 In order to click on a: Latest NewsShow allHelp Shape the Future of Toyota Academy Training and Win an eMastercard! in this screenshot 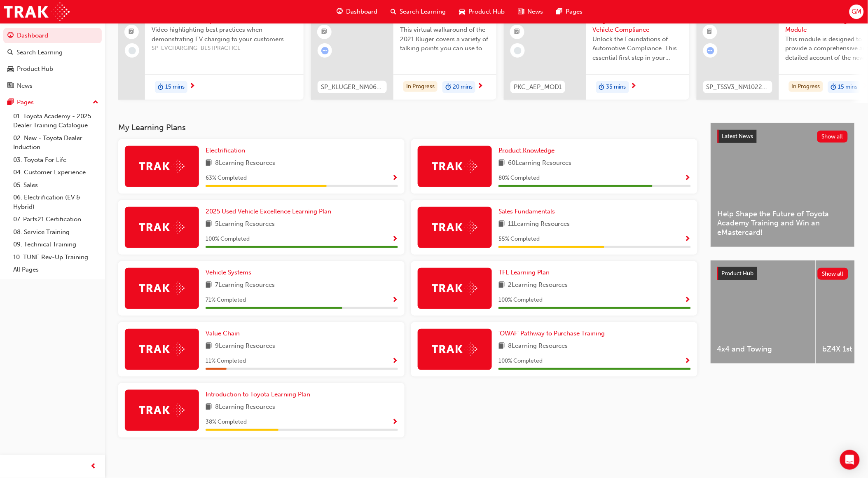, I will do `click(783, 185)`.